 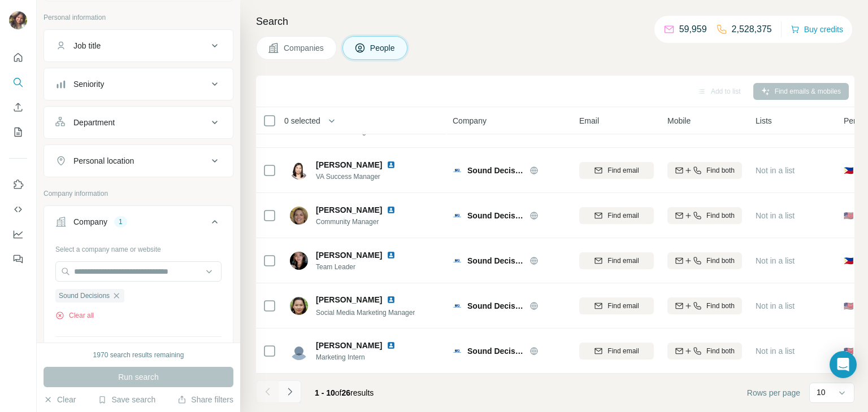 What do you see at coordinates (325, 393) in the screenshot?
I see `span: 1 - 10` at bounding box center [325, 393].